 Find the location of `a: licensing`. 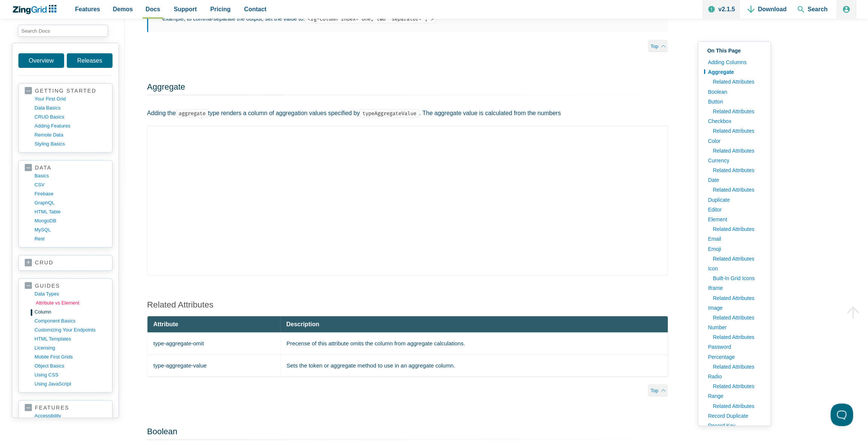

a: licensing is located at coordinates (70, 347).